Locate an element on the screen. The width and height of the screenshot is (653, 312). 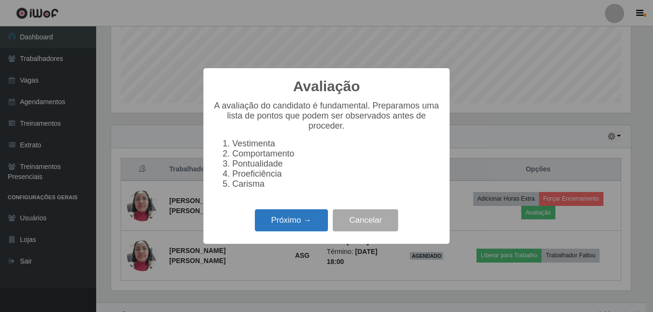
button: Próximo → is located at coordinates (291, 221).